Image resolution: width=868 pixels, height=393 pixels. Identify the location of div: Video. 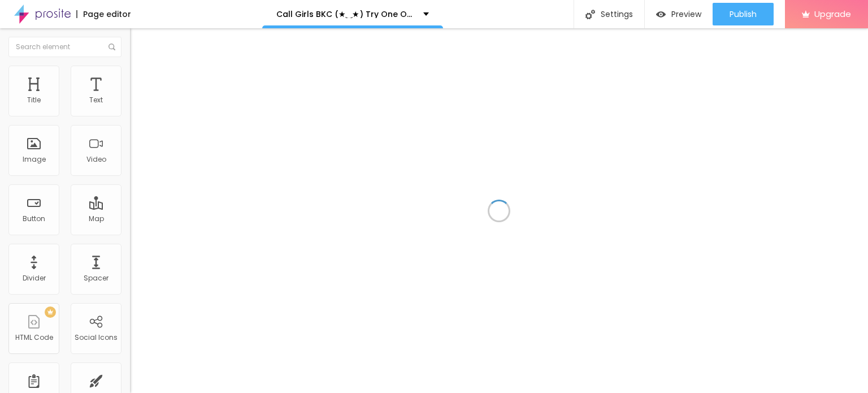
(96, 160).